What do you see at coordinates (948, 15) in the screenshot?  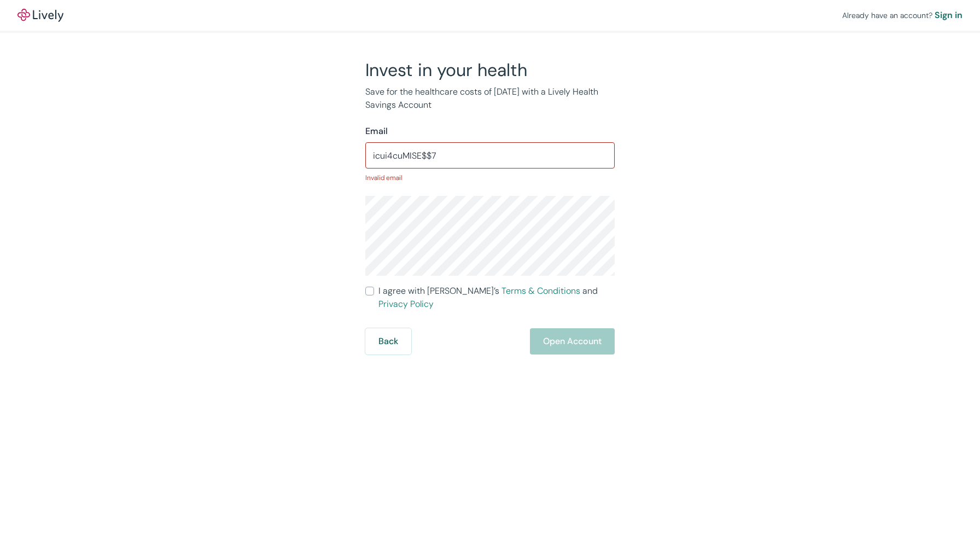 I see `a: Sign in` at bounding box center [948, 15].